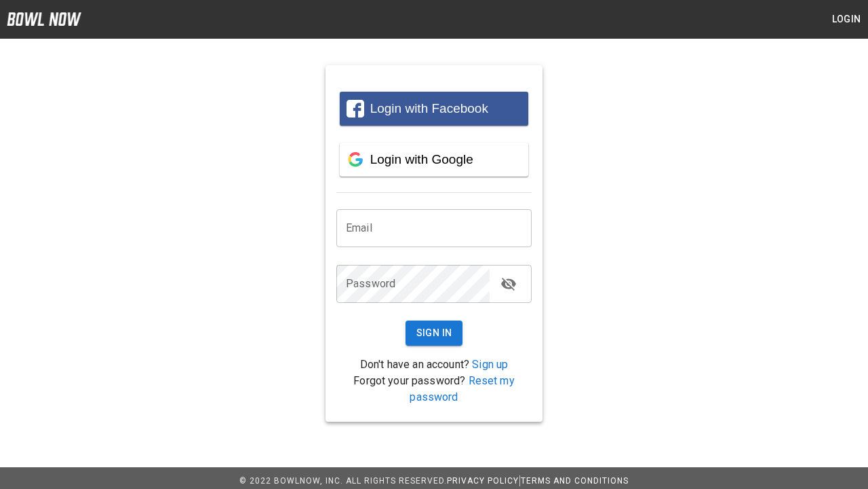 The height and width of the screenshot is (489, 868). What do you see at coordinates (490, 364) in the screenshot?
I see `a: Sign up` at bounding box center [490, 364].